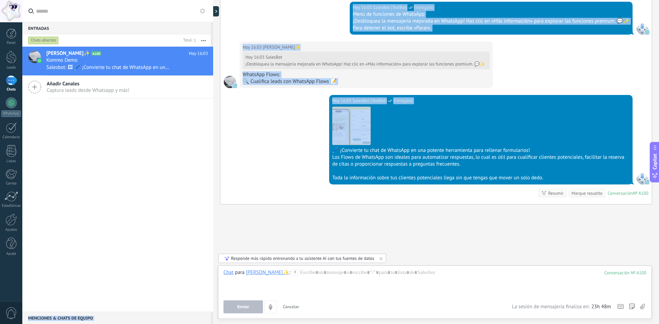  Describe the element at coordinates (11, 206) in the screenshot. I see `div: Estadísticas` at that location.